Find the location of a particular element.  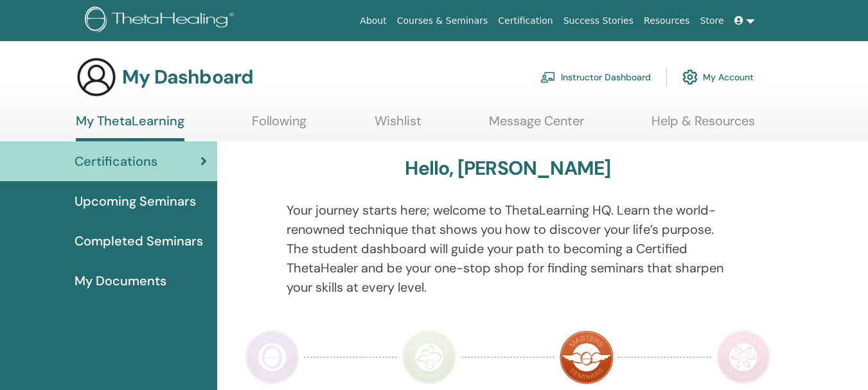

a: Following is located at coordinates (279, 125).